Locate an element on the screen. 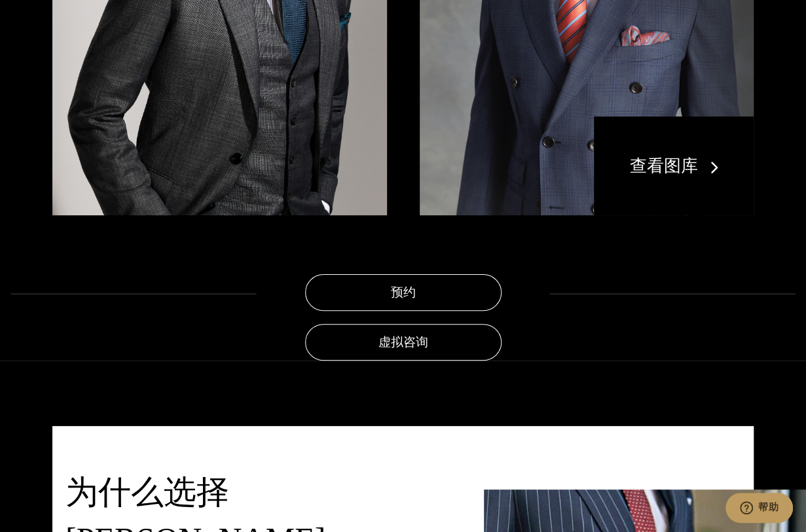 Image resolution: width=806 pixels, height=532 pixels. a: 虚拟咨询 is located at coordinates (403, 342).